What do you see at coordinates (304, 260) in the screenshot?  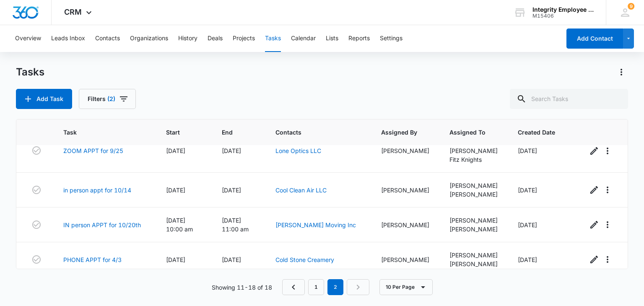 I see `a: Cold Stone Creamery` at bounding box center [304, 260].